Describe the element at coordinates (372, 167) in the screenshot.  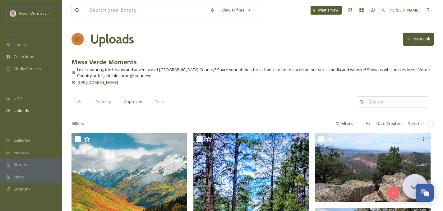
I see `img: ext_1756508724.500912_sunsetdachshunds@yahoo.com-IMG_20250829_123856896~2.jpg` at that location.